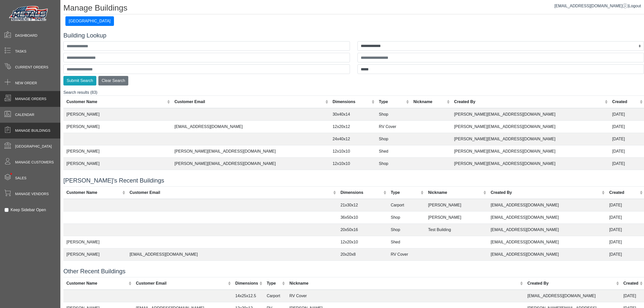 The width and height of the screenshot is (644, 308). I want to click on span: Calendar, so click(24, 115).